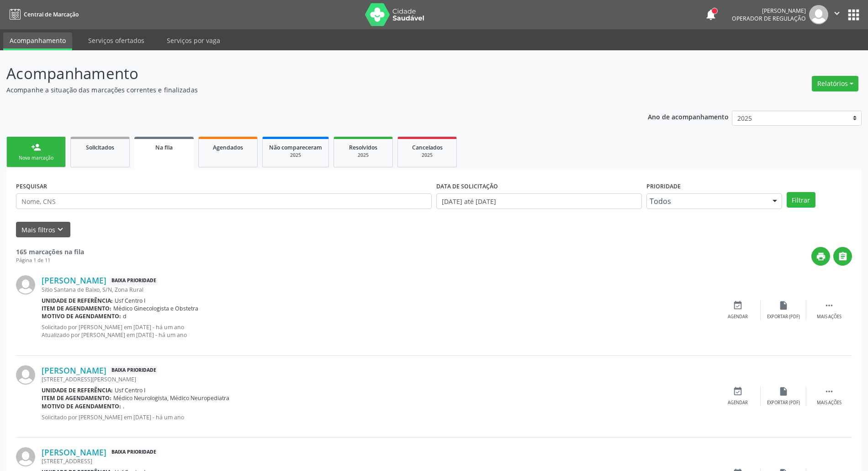 The image size is (868, 471). What do you see at coordinates (378, 290) in the screenshot?
I see `div: Sitio Santana de Baixo, S/N, Zona Rural` at bounding box center [378, 290].